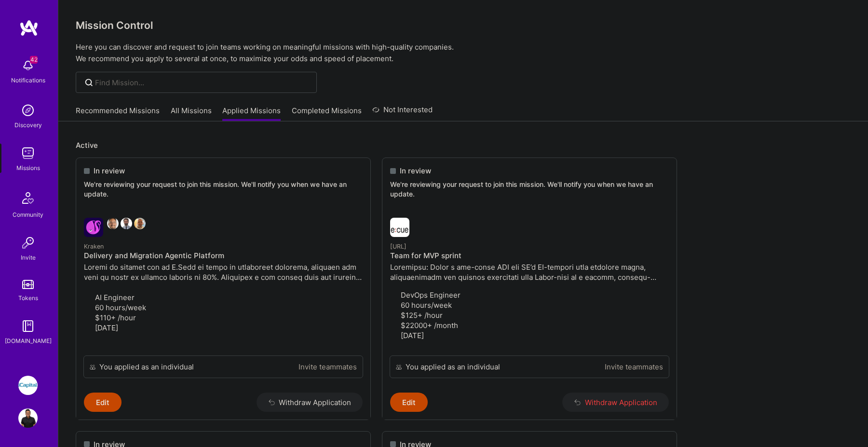 The width and height of the screenshot is (868, 447). What do you see at coordinates (28, 124) in the screenshot?
I see `div: Discovery` at bounding box center [28, 124].